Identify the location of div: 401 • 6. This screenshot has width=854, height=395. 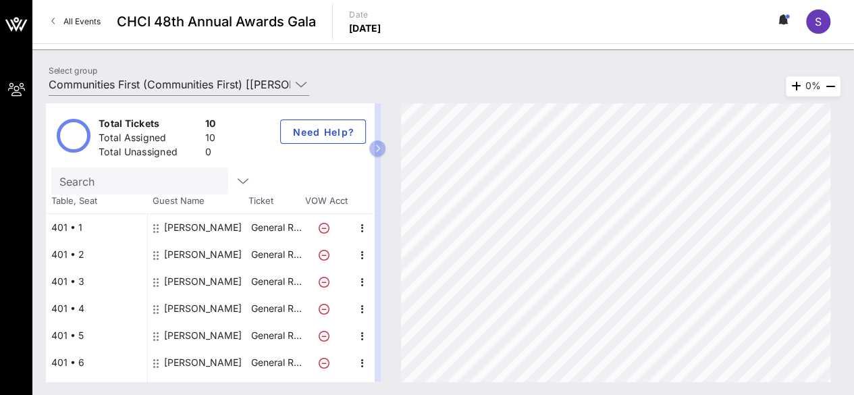
(97, 363).